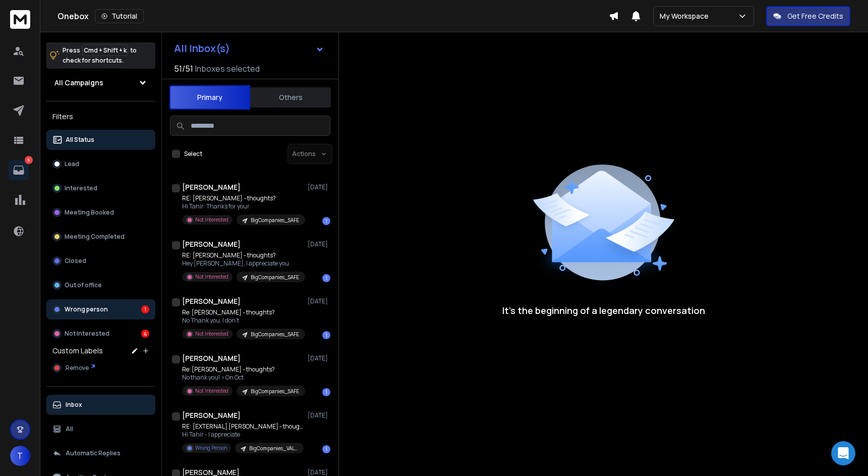  I want to click on button: All Inbox(s), so click(249, 48).